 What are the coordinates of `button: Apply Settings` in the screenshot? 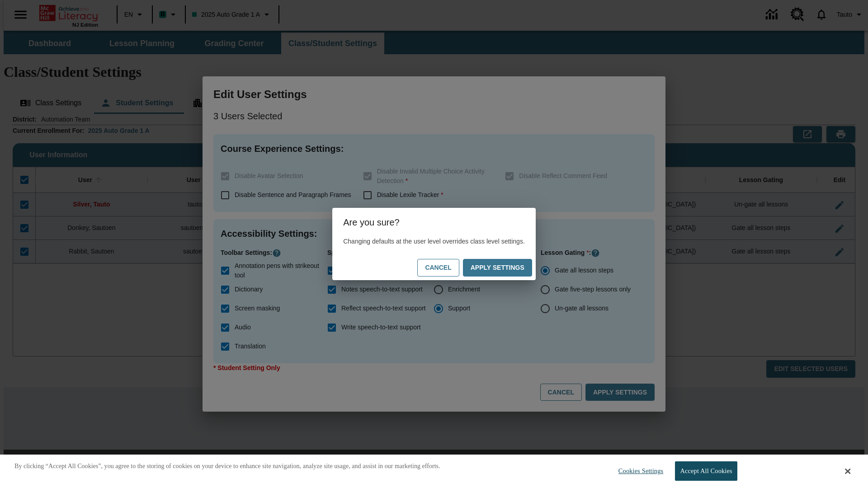 It's located at (497, 267).